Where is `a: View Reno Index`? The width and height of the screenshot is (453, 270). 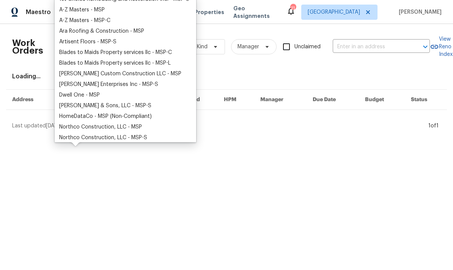 a: View Reno Index is located at coordinates (442, 47).